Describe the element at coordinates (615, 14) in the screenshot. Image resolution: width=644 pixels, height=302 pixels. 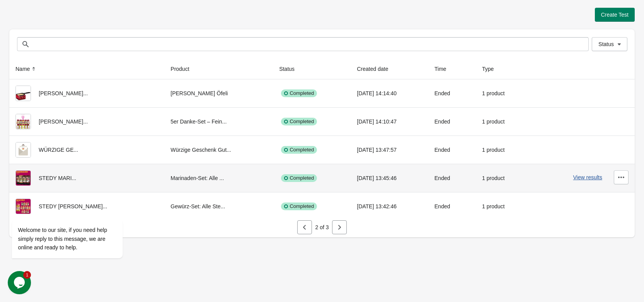
I see `button: Create Test` at that location.